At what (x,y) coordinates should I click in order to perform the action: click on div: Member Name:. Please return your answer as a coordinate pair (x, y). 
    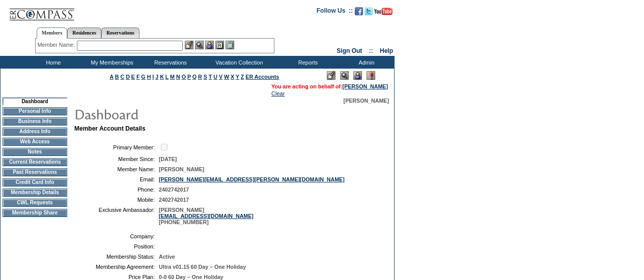
    Looking at the image, I should click on (57, 45).